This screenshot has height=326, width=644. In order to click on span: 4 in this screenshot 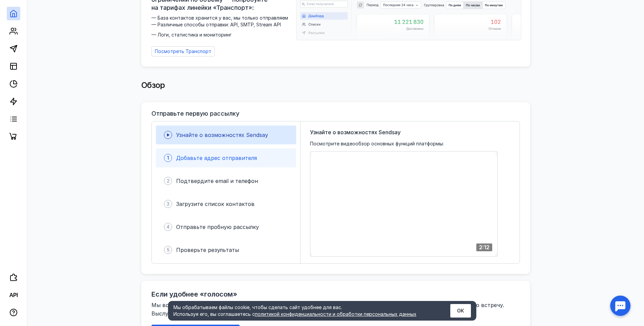, I will do `click(168, 227)`.